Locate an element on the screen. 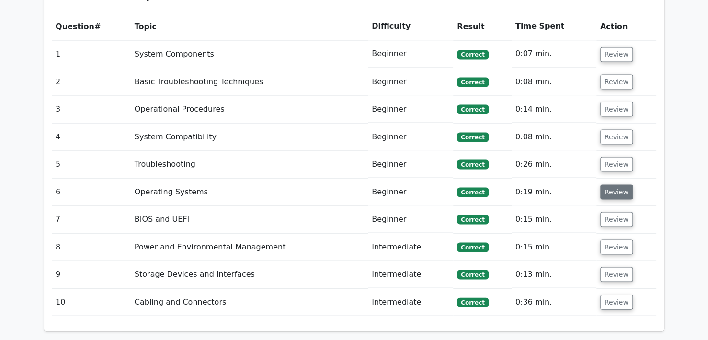 This screenshot has width=708, height=340. td: Operational Procedures is located at coordinates (249, 109).